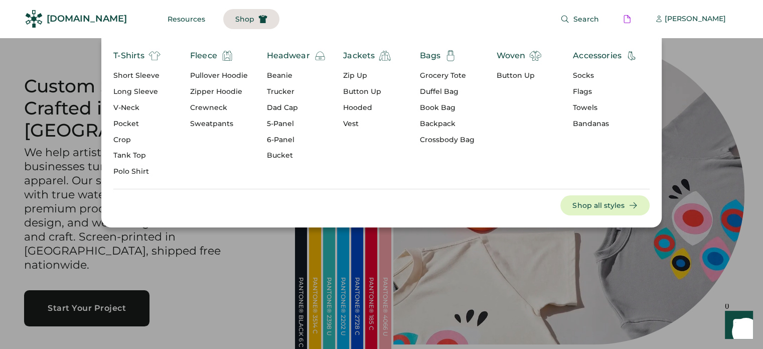 This screenshot has width=763, height=349. Describe the element at coordinates (579, 19) in the screenshot. I see `button: Search` at that location.